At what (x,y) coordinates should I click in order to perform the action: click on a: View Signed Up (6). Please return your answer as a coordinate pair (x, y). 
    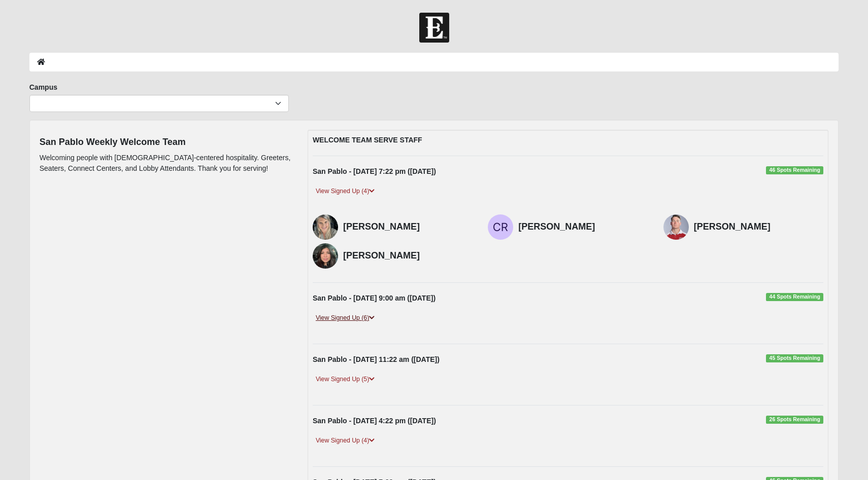
    Looking at the image, I should click on (345, 318).